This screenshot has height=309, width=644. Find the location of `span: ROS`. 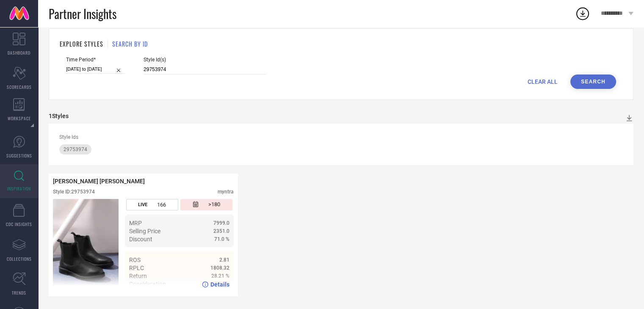

span: ROS is located at coordinates (135, 260).